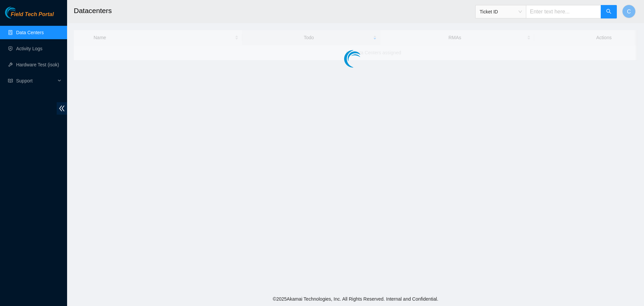  Describe the element at coordinates (629, 11) in the screenshot. I see `span: C` at that location.